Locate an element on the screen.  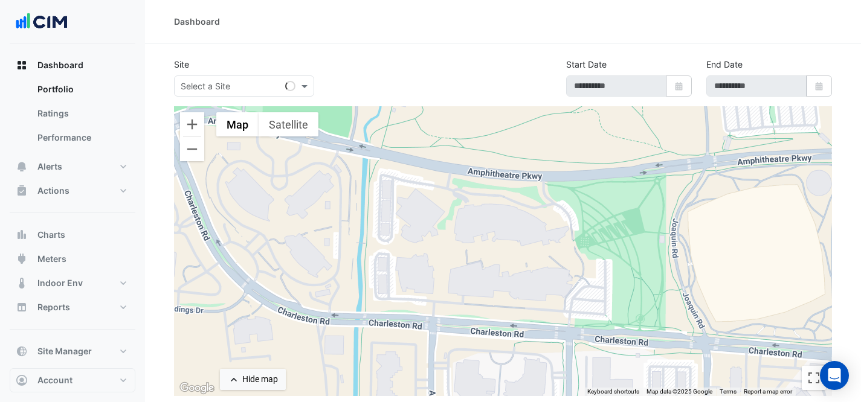
img: Google is located at coordinates (197, 388).